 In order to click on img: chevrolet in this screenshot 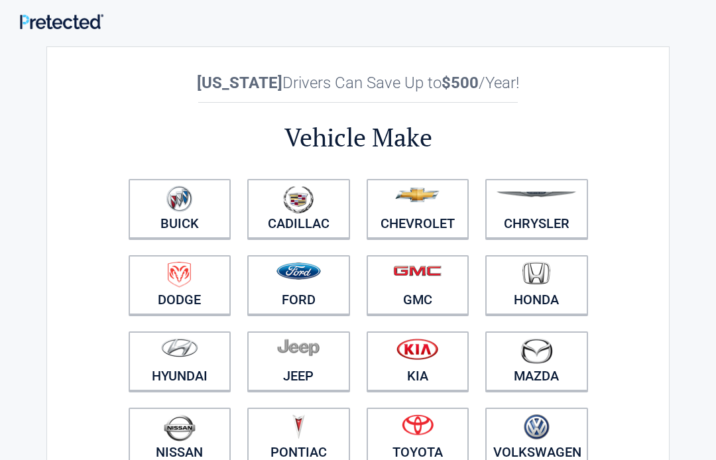, I will do `click(417, 195)`.